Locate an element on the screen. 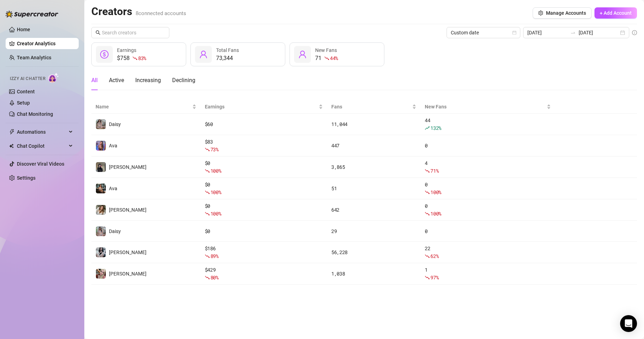 Image resolution: width=644 pixels, height=339 pixels. img: Chat Copilot is located at coordinates (12, 146).